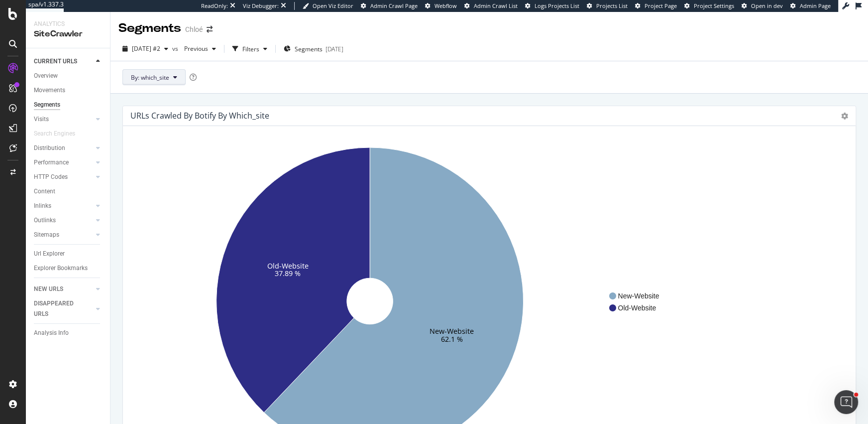  Describe the element at coordinates (214, 6) in the screenshot. I see `div: ReadOnly:` at that location.